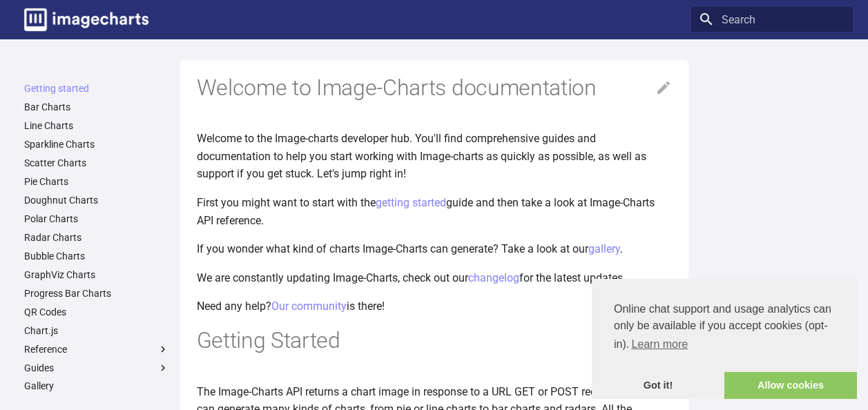  Describe the element at coordinates (435, 89) in the screenshot. I see `h1: Welcome to Image-Charts documentation` at that location.